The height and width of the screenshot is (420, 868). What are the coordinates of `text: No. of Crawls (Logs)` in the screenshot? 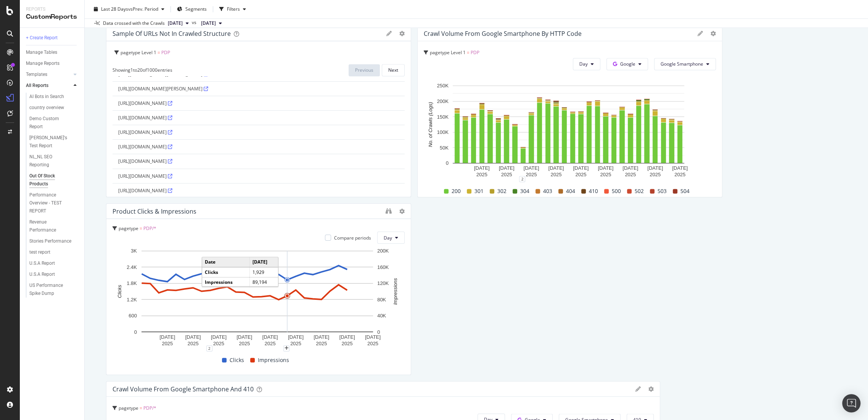 It's located at (430, 124).